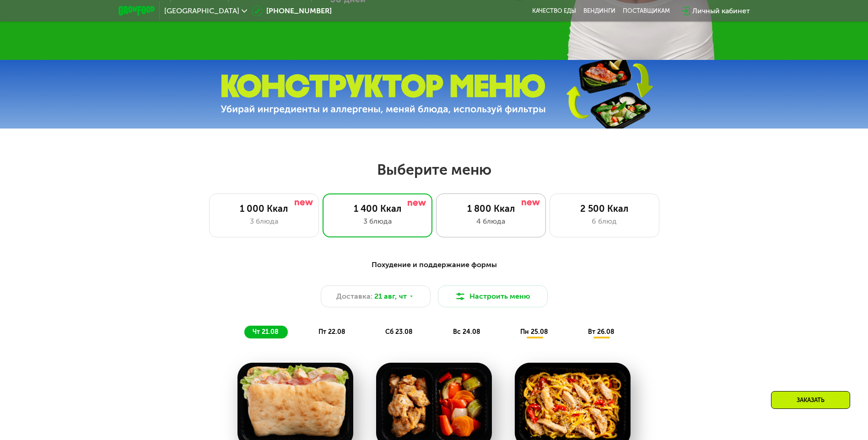 The image size is (868, 440). Describe the element at coordinates (646, 11) in the screenshot. I see `div: поставщикам` at that location.